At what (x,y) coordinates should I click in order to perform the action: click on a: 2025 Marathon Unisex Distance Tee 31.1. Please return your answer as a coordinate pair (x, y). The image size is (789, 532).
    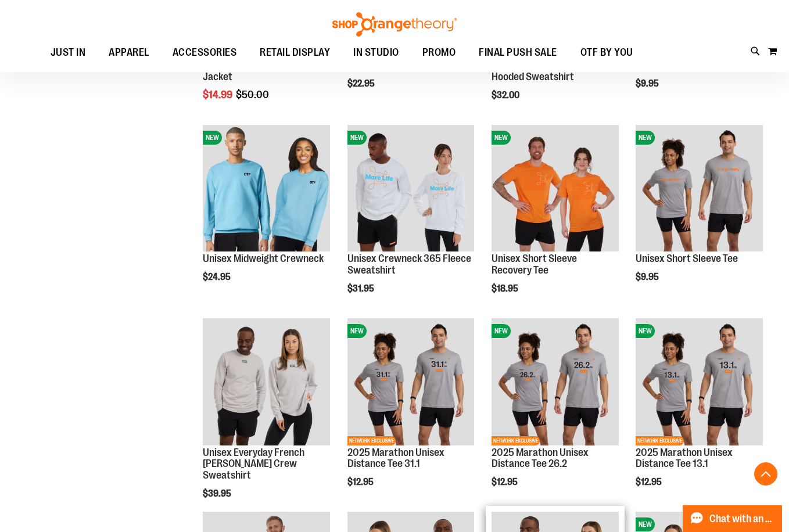
    Looking at the image, I should click on (396, 458).